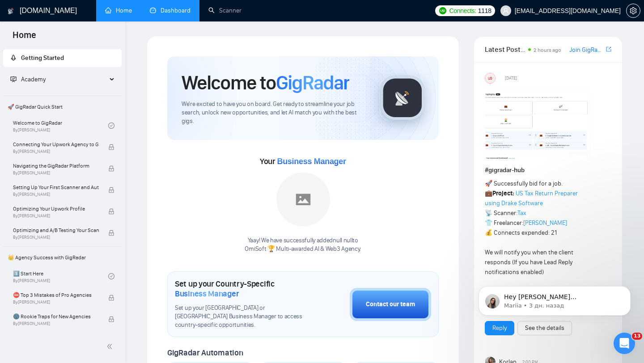 This screenshot has width=644, height=363. What do you see at coordinates (56, 316) in the screenshot?
I see `span: 🌚 Rookie Traps for New Agencies` at bounding box center [56, 316].